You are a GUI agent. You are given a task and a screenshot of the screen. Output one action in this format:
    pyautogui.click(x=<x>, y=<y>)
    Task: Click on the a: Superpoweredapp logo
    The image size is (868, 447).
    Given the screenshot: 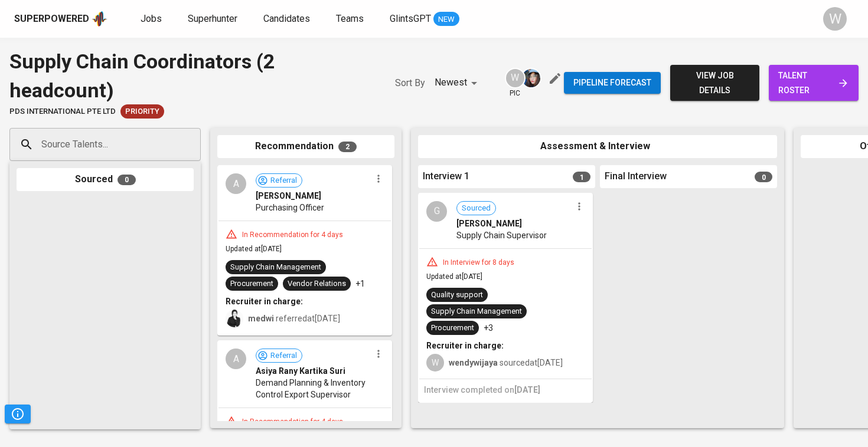 What is the action you would take?
    pyautogui.click(x=61, y=19)
    